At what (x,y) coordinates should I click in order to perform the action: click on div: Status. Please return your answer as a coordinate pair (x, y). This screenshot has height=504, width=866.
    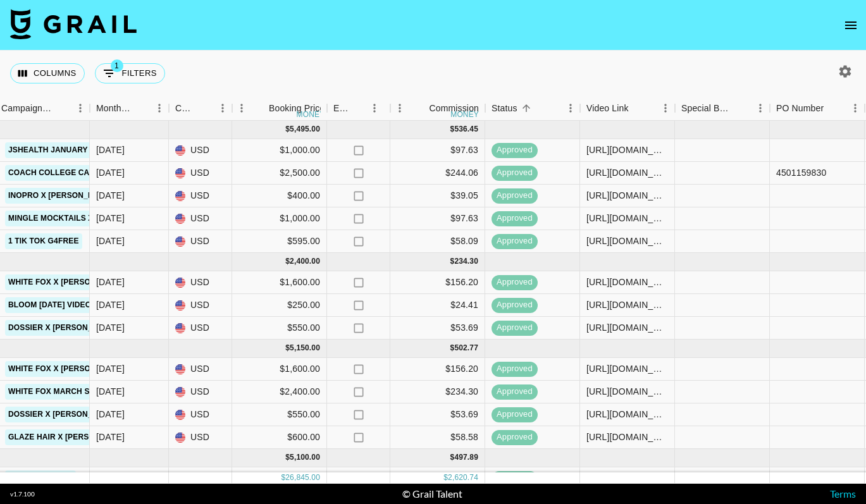
    Looking at the image, I should click on (533, 108).